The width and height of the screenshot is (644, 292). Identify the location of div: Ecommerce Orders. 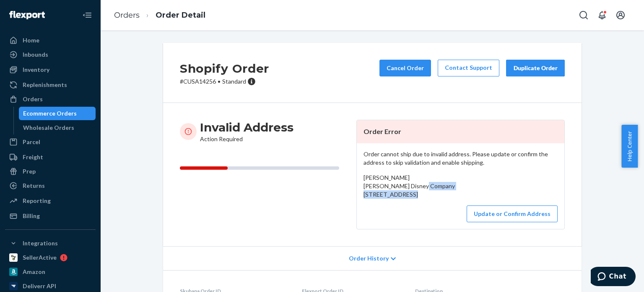
(50, 113).